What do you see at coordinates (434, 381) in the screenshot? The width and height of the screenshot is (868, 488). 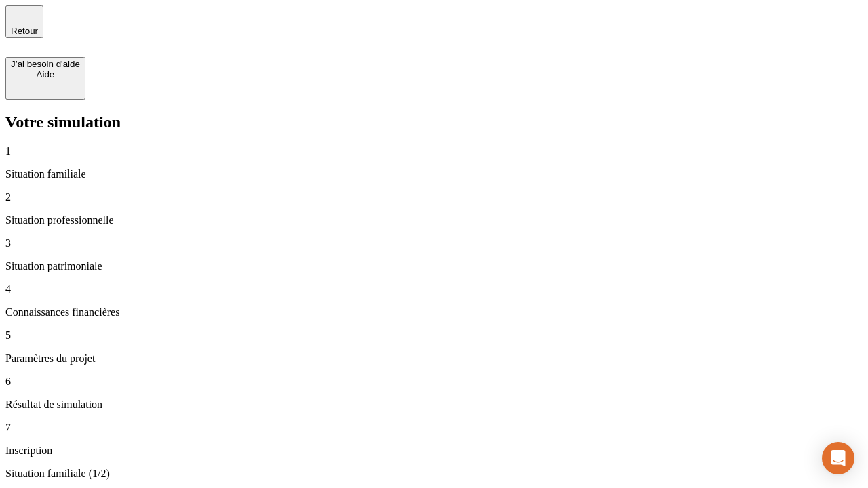 I see `p: 6` at bounding box center [434, 381].